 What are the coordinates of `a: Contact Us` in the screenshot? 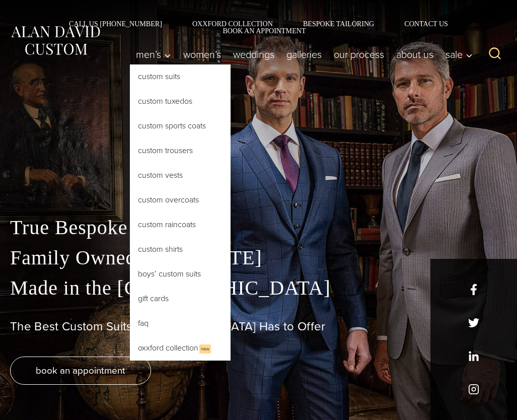 It's located at (426, 24).